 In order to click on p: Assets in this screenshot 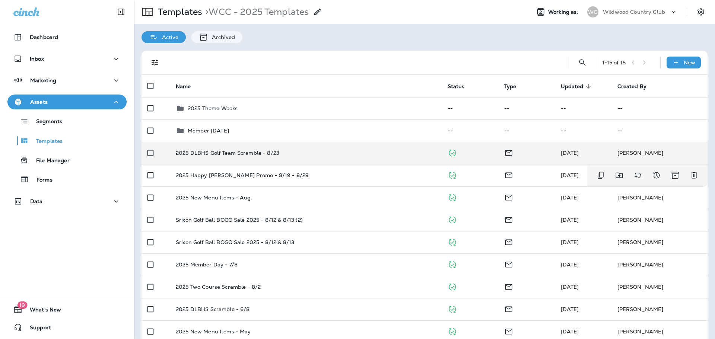, I will do `click(39, 102)`.